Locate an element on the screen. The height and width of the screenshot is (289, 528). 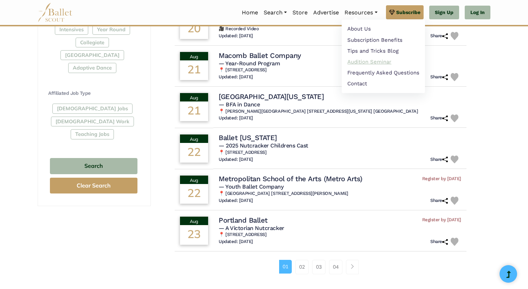
h4: Affiliated Job Type is located at coordinates (94, 94).